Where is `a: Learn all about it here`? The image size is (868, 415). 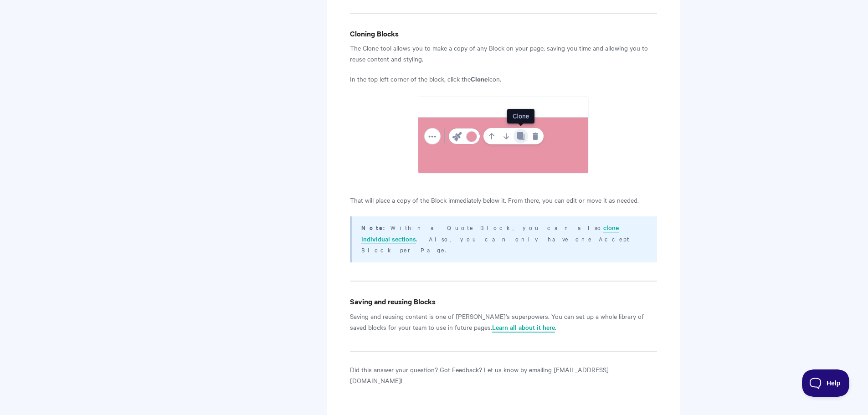 a: Learn all about it here is located at coordinates (524, 327).